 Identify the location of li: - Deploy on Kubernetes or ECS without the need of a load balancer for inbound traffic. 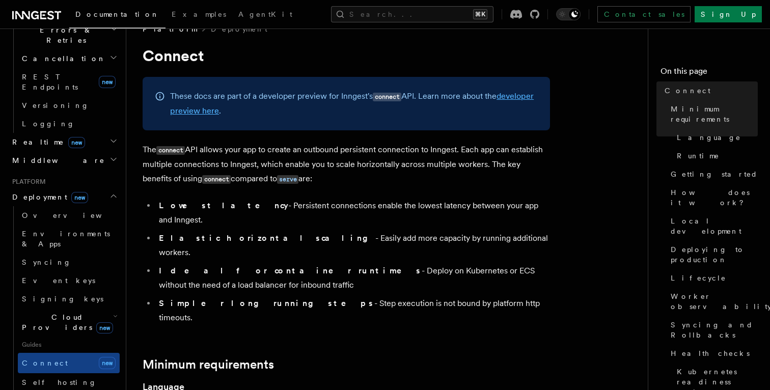
(353, 278).